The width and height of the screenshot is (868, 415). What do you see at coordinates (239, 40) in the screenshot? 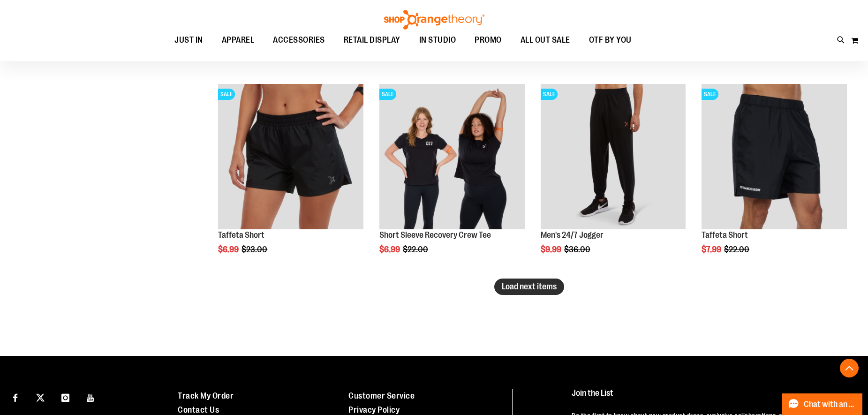
I see `span: APPAREL` at bounding box center [239, 40].